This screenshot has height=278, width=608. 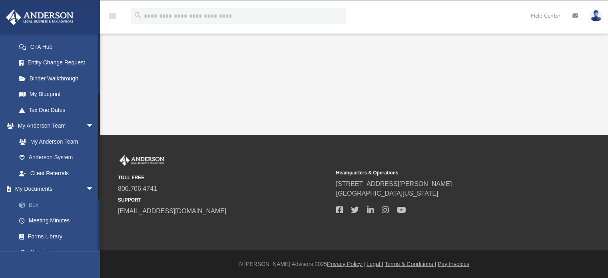 I want to click on a: My Anderson Team, so click(x=54, y=141).